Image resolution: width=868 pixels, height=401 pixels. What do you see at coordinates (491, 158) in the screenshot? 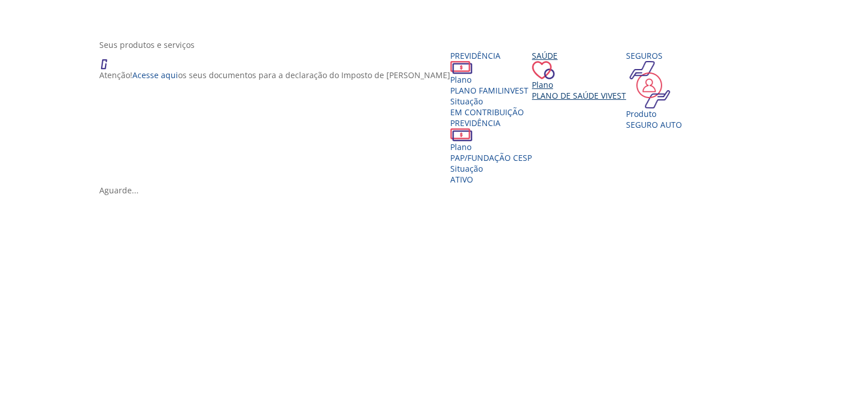
I see `span: PAP/FUNDAÇÃO CESP` at bounding box center [491, 158].